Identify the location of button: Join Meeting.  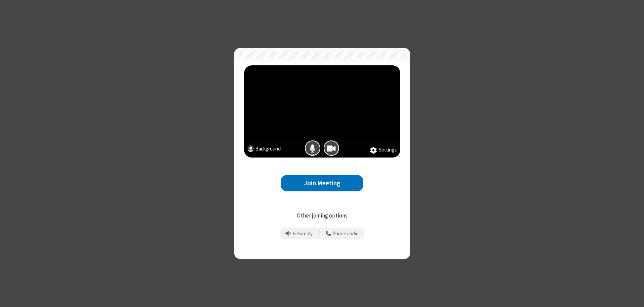
(322, 183).